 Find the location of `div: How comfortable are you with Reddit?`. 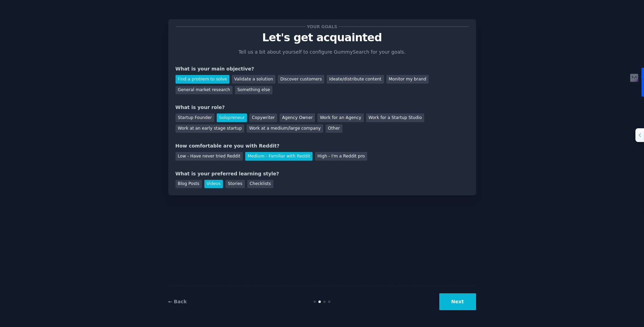

div: How comfortable are you with Reddit? is located at coordinates (322, 146).